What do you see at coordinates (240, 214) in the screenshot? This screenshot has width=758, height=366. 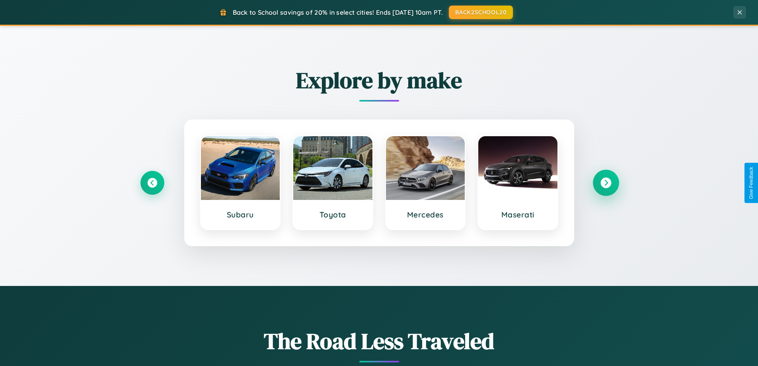 I see `h3: Subaru` at bounding box center [240, 214].